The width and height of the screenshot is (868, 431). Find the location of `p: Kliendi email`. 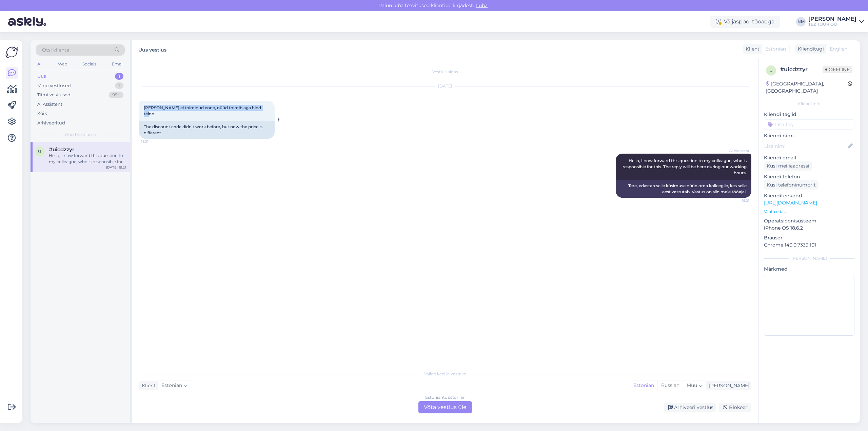

p: Kliendi email is located at coordinates (809, 158).